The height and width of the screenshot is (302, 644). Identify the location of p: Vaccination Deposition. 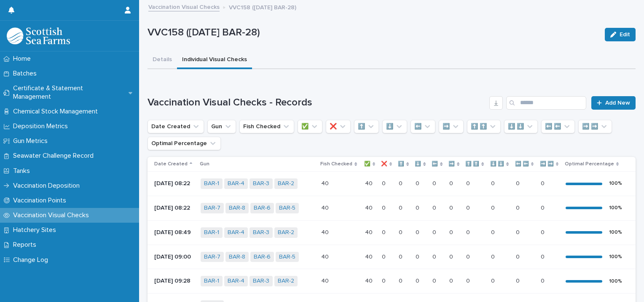
(48, 186).